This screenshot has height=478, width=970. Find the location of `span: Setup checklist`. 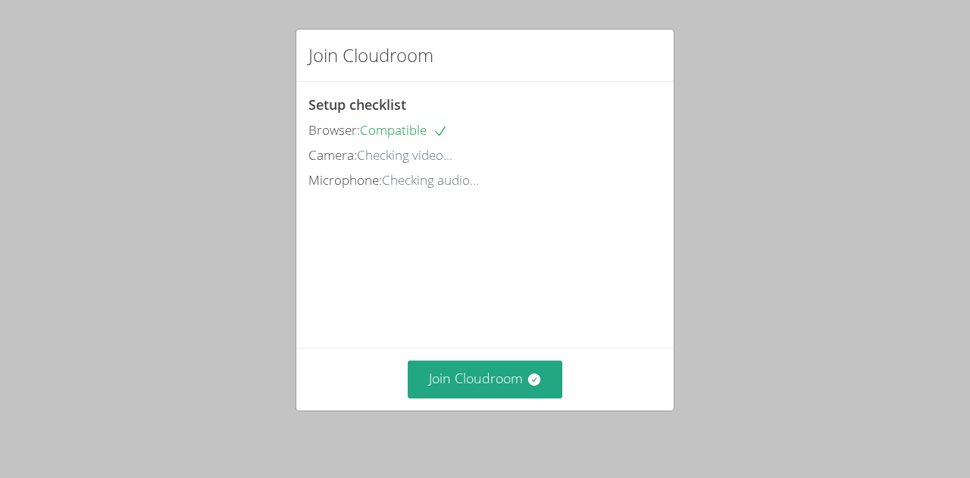

span: Setup checklist is located at coordinates (357, 105).